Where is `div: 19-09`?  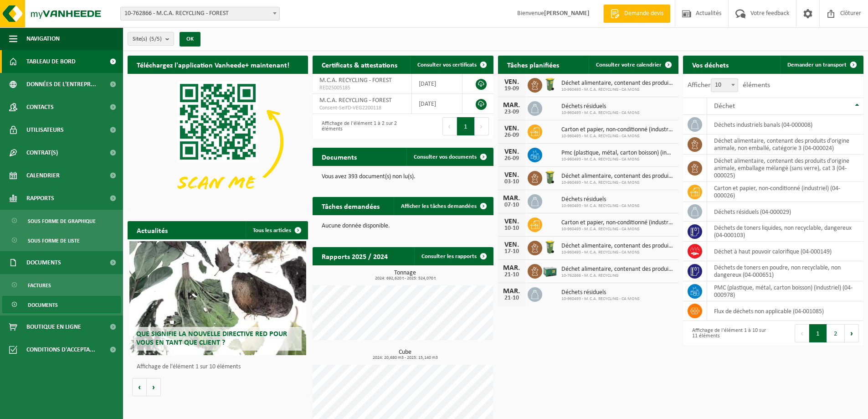 div: 19-09 is located at coordinates (512, 89).